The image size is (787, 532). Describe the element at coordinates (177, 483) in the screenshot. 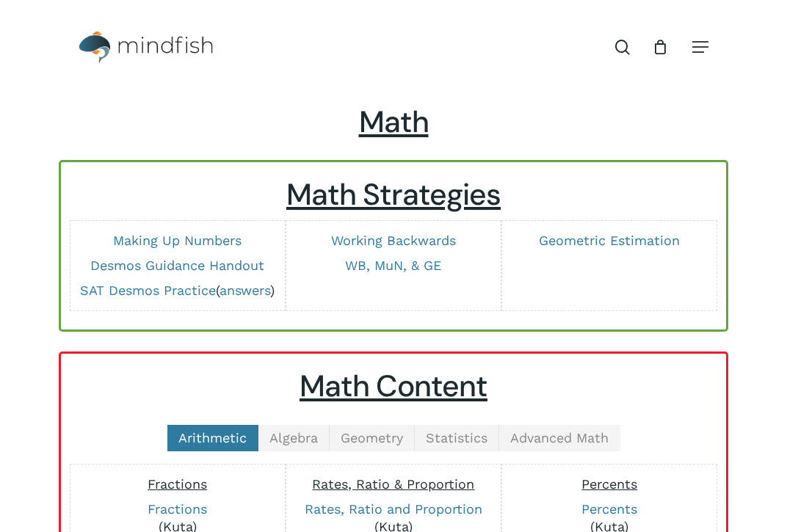

I see `span: Fractions` at that location.